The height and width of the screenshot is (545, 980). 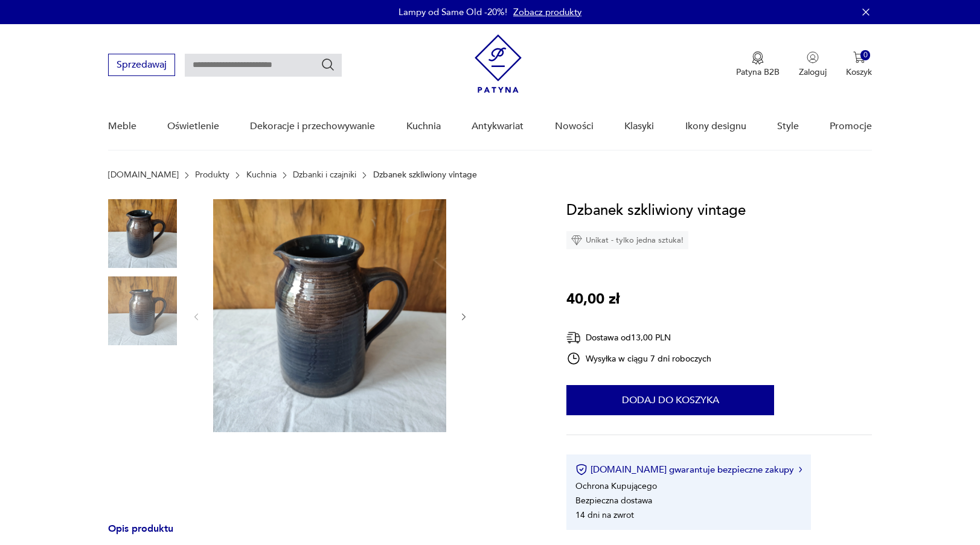 I want to click on a: Dzbanki i czajniki, so click(x=324, y=175).